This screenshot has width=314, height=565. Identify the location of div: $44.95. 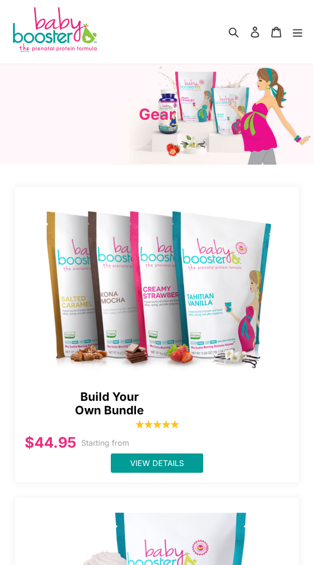
(50, 443).